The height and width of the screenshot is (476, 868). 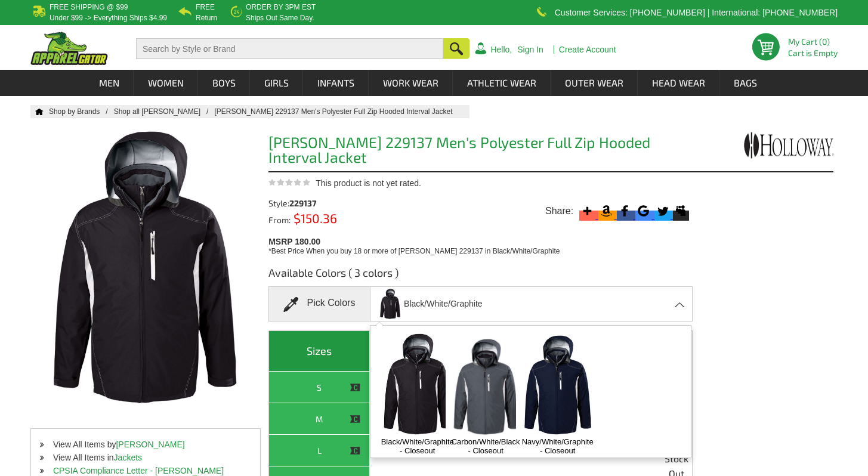 I want to click on input: Search by Style or Brand, so click(x=290, y=48).